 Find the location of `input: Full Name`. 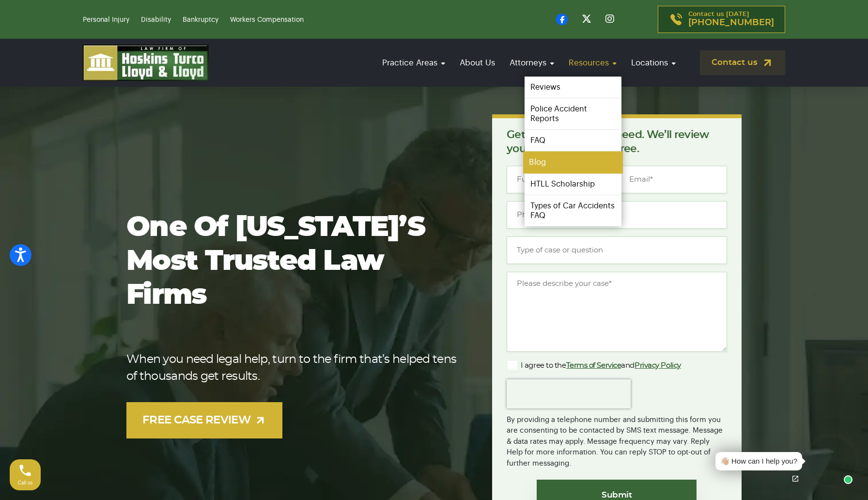

input: Full Name is located at coordinates (560, 179).